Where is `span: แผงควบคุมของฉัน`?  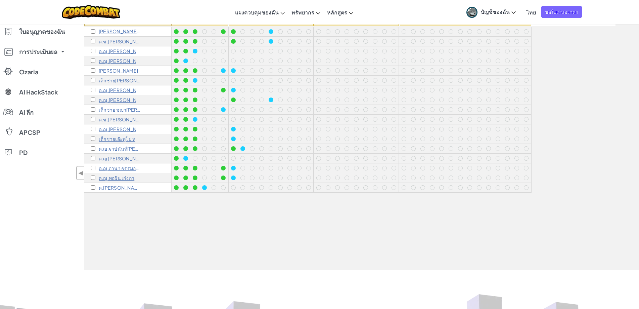 span: แผงควบคุมของฉัน is located at coordinates (257, 12).